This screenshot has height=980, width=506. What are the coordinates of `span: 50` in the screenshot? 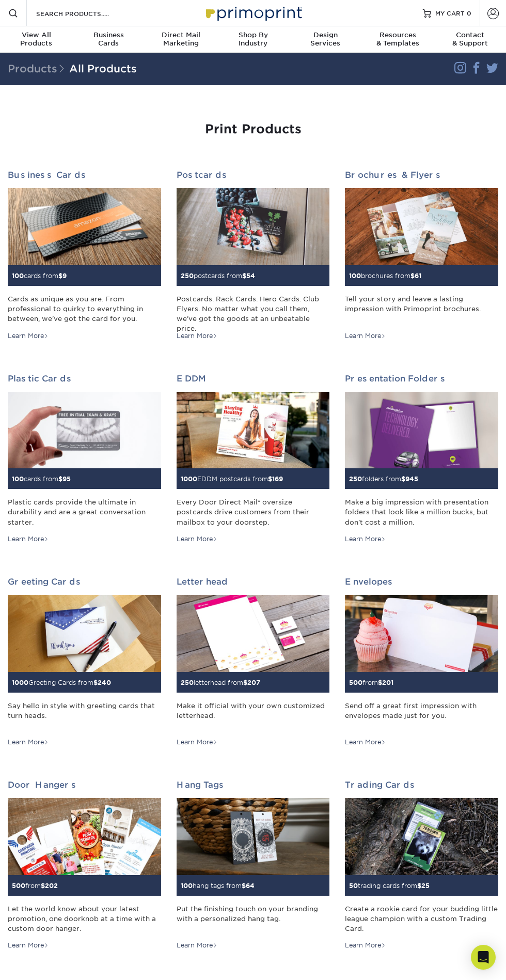 It's located at (353, 885).